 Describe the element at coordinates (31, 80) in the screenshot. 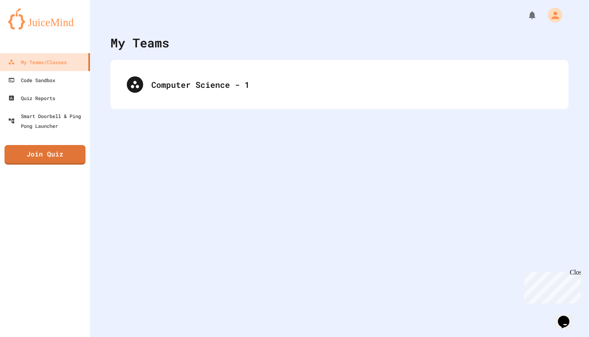

I see `div: Code Sandbox` at that location.